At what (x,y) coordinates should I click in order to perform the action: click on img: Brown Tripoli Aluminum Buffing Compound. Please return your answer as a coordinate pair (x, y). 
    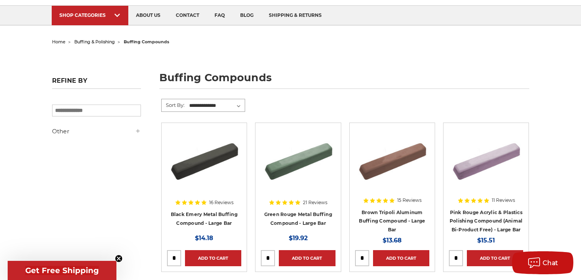
    Looking at the image, I should click on (392, 159).